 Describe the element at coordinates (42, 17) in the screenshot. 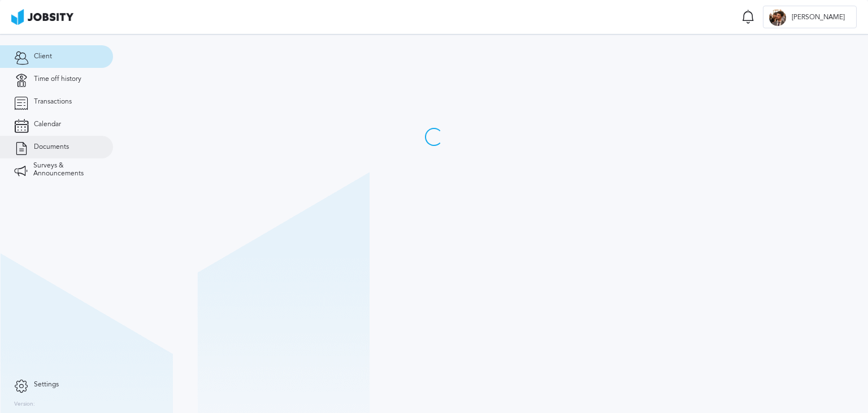

I see `img: ab4bad089aa723f57921c736e9817d99.png` at that location.